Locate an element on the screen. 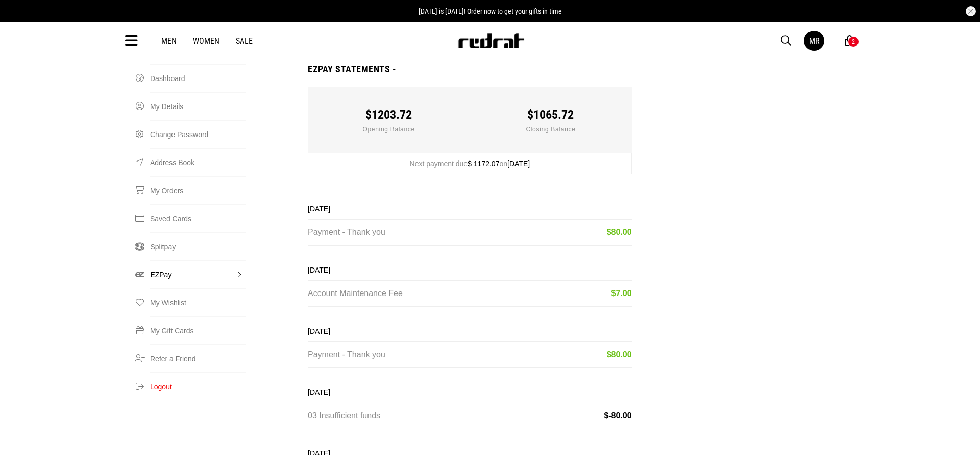  img: Redrat logo is located at coordinates (491, 41).